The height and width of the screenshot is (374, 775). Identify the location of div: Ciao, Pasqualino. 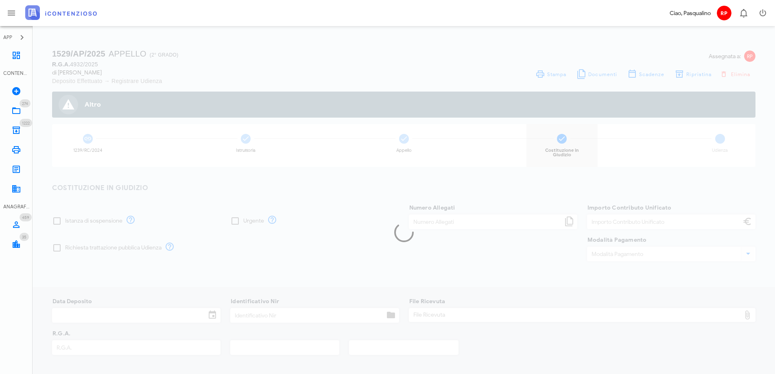
(690, 13).